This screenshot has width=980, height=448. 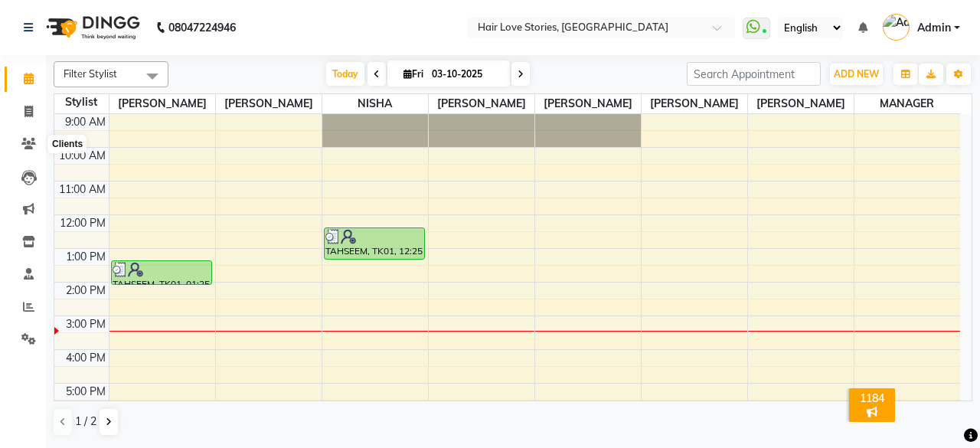 I want to click on span: Today, so click(x=345, y=74).